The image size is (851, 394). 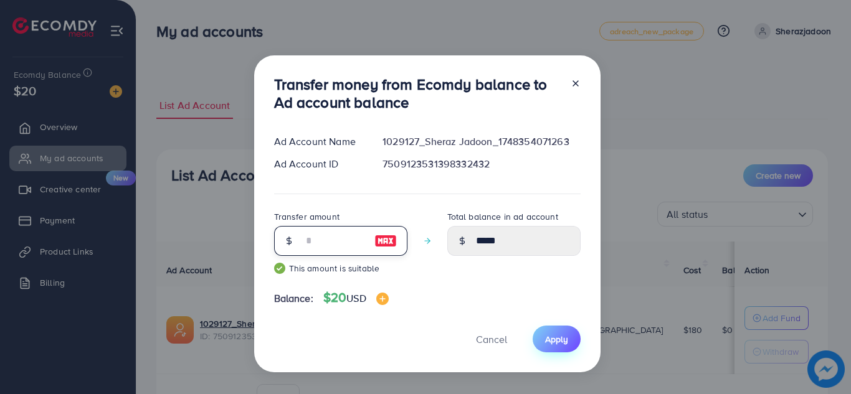 I want to click on button: Apply, so click(x=556, y=339).